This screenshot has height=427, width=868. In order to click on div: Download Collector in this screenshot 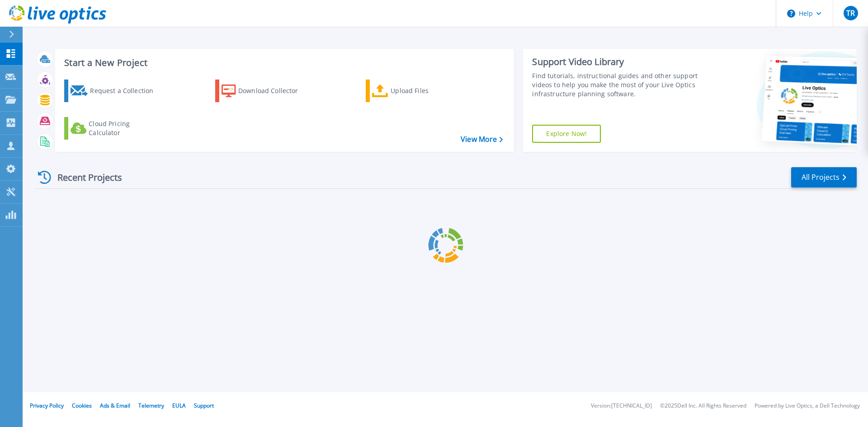, I will do `click(274, 91)`.